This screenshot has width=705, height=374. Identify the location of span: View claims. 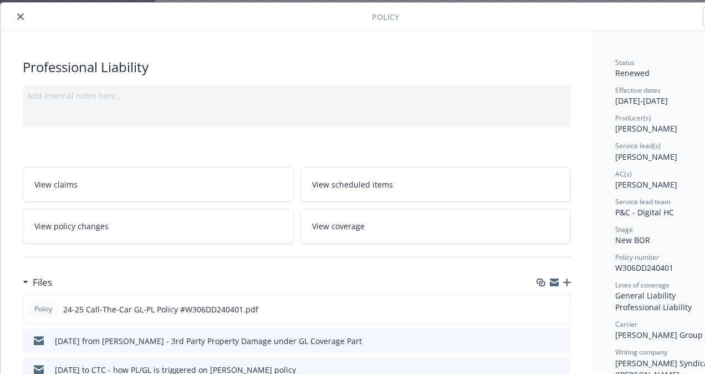
(56, 184).